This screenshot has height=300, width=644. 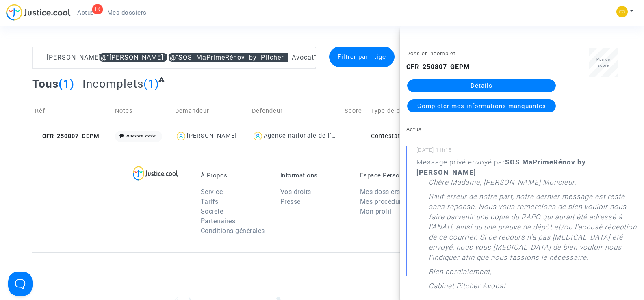 What do you see at coordinates (141, 135) in the screenshot?
I see `i: aucune note` at bounding box center [141, 135].